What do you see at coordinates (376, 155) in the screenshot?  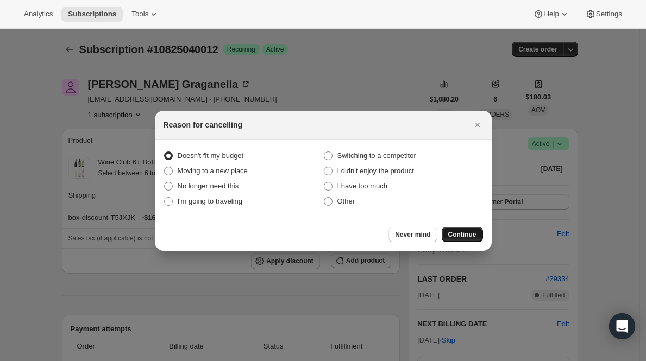 I see `span: Switching to a competitor` at bounding box center [376, 155].